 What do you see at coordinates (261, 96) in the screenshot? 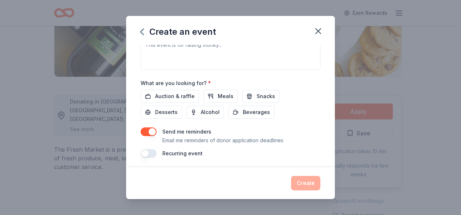
I see `button: Snacks` at bounding box center [261, 96].